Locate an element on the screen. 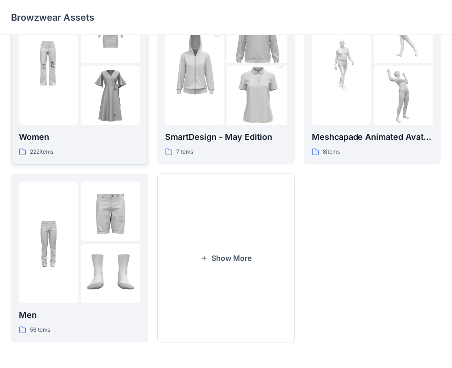 This screenshot has height=368, width=452. a: folder 1folder 2folder 3Men56items is located at coordinates (80, 258).